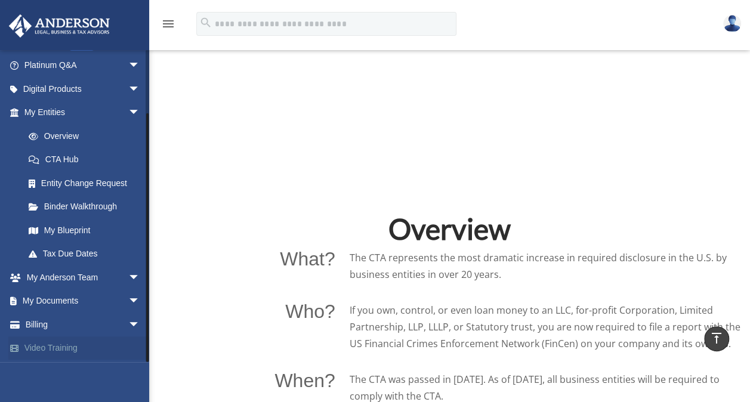 This screenshot has width=750, height=402. Describe the element at coordinates (307, 259) in the screenshot. I see `p: What?` at that location.